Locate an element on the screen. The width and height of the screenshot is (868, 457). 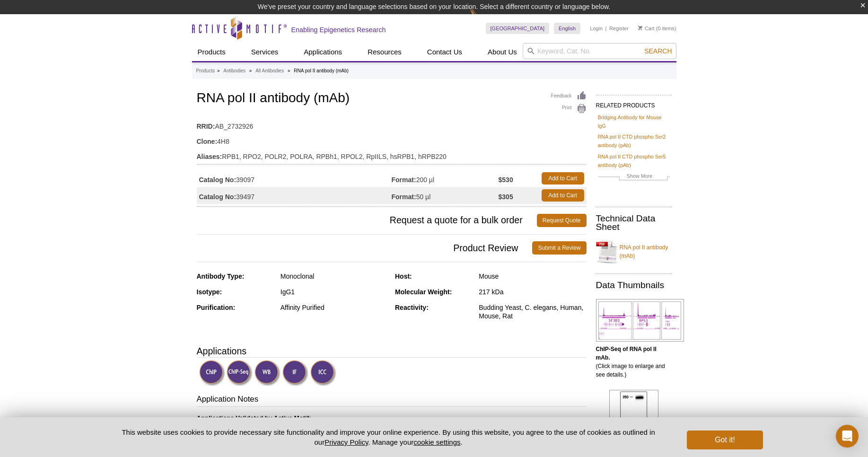
img: Your Cart is located at coordinates (640, 28).